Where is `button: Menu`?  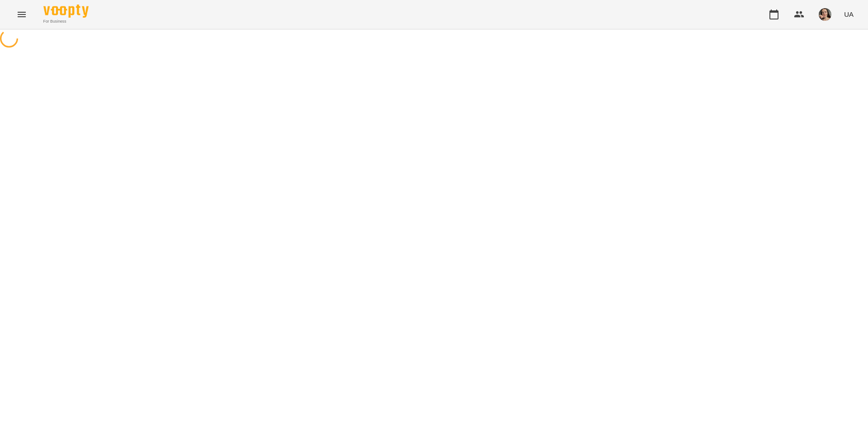
button: Menu is located at coordinates (22, 15).